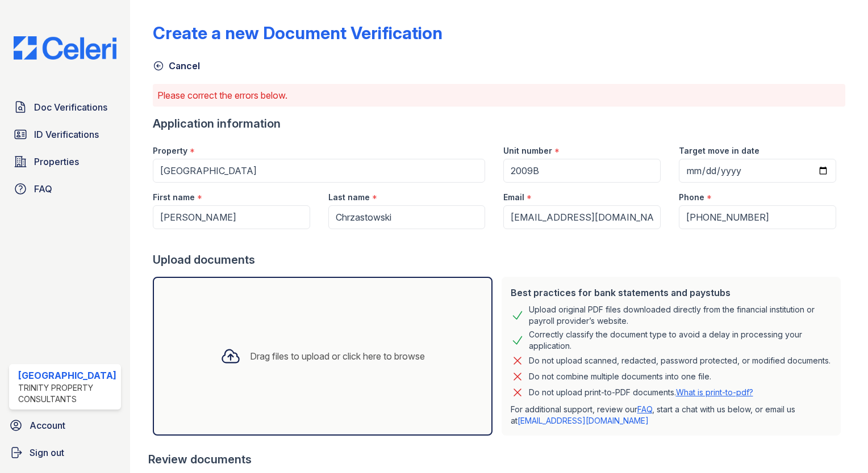 This screenshot has height=473, width=868. Describe the element at coordinates (681, 316) in the screenshot. I see `div: Upload original PDF files downloaded directly from the financial institution or payroll provider’...` at that location.